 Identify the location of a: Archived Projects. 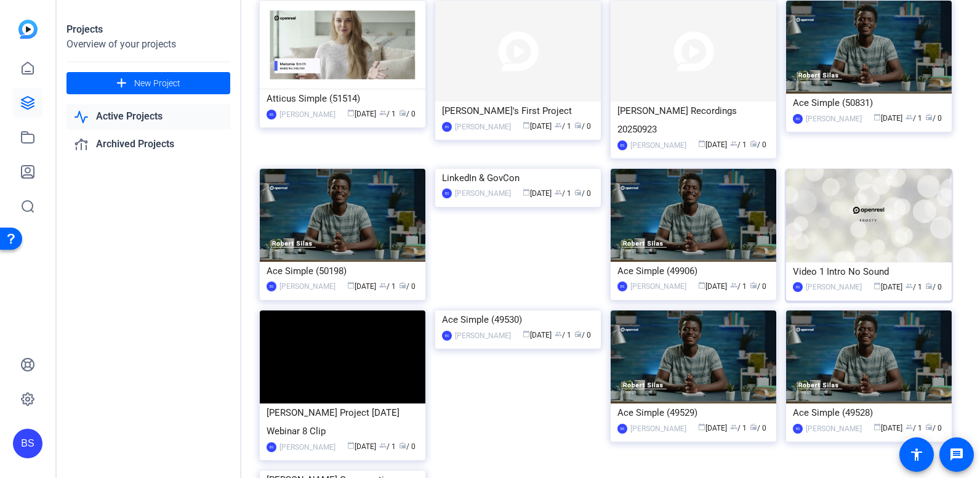
(149, 144).